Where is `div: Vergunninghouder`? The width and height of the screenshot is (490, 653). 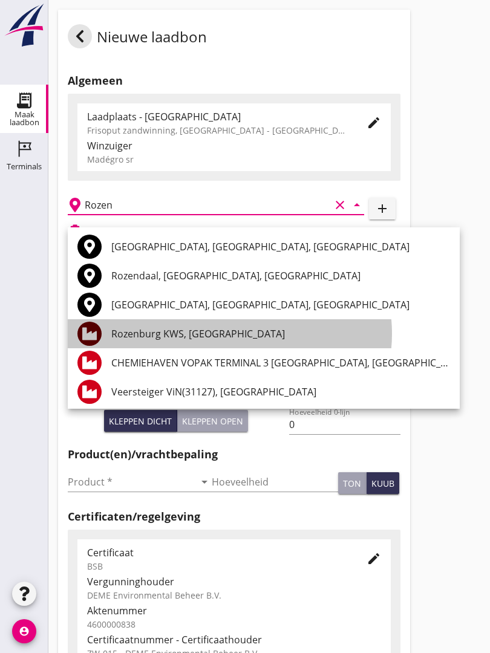 div: Vergunninghouder is located at coordinates (234, 581).